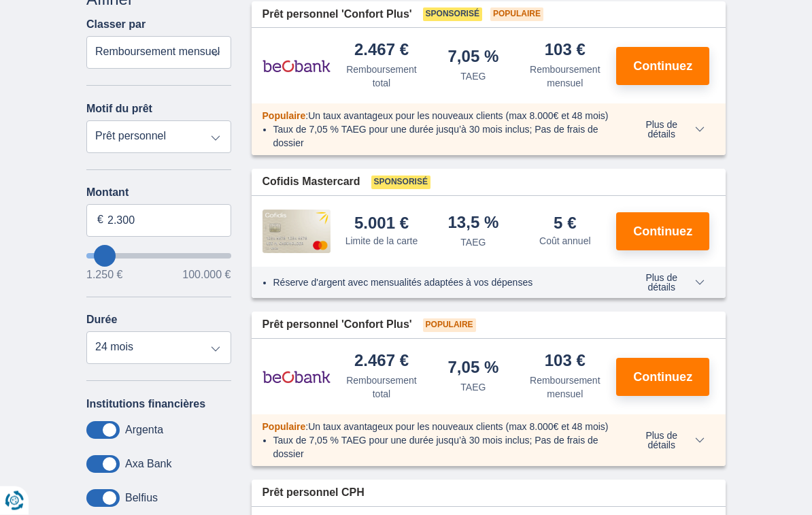  What do you see at coordinates (119, 109) in the screenshot?
I see `label: Motif du prêt` at bounding box center [119, 109].